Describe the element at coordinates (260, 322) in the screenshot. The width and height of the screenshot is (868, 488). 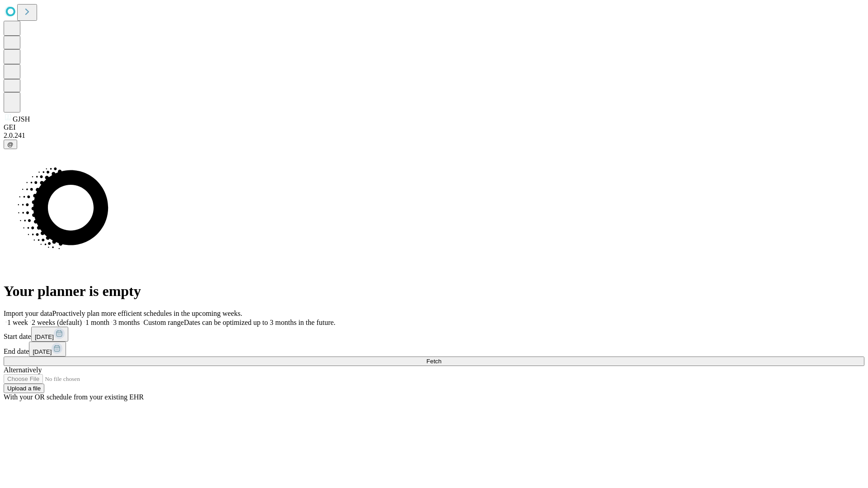
I see `span: Dates can be optimized up to 3 months in the future.` at that location.